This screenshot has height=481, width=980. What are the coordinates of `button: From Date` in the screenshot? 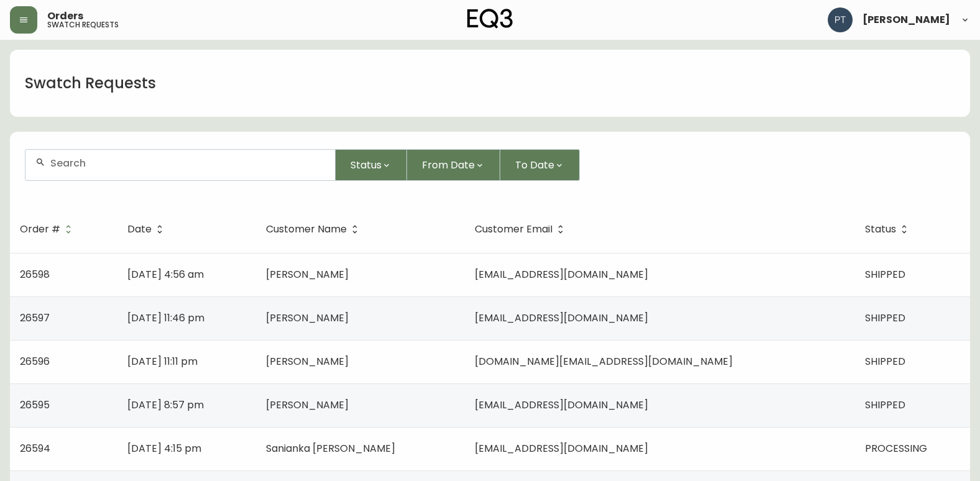 It's located at (454, 164).